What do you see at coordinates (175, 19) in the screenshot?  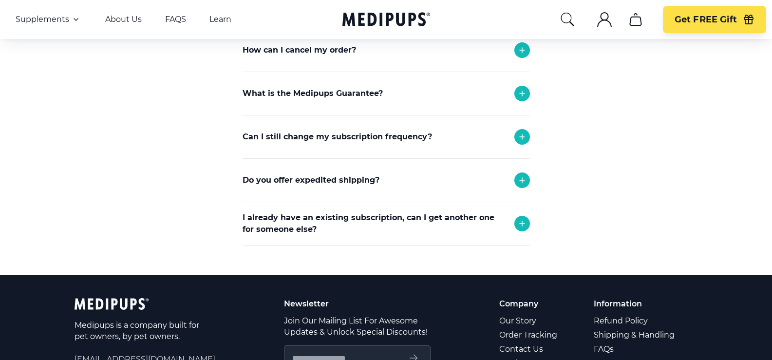 I see `a: FAQS` at bounding box center [175, 19].